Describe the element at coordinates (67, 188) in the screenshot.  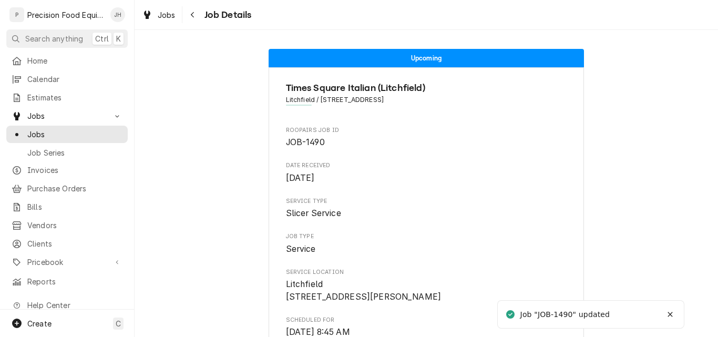
I see `a: Purchase Orders` at that location.